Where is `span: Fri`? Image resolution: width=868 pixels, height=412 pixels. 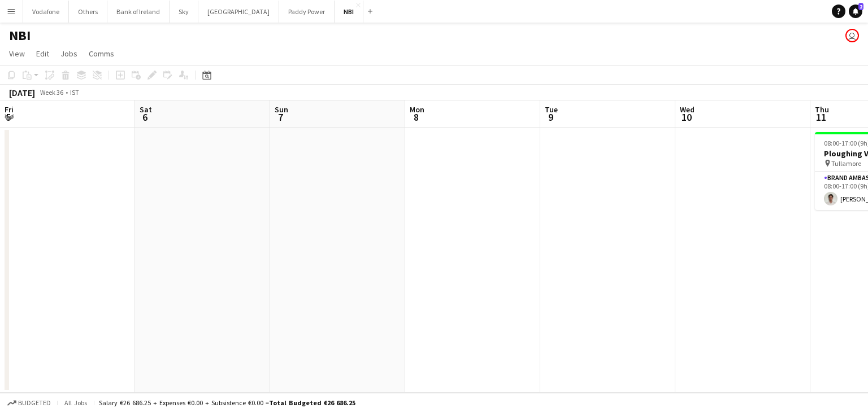 span: Fri is located at coordinates (9, 109).